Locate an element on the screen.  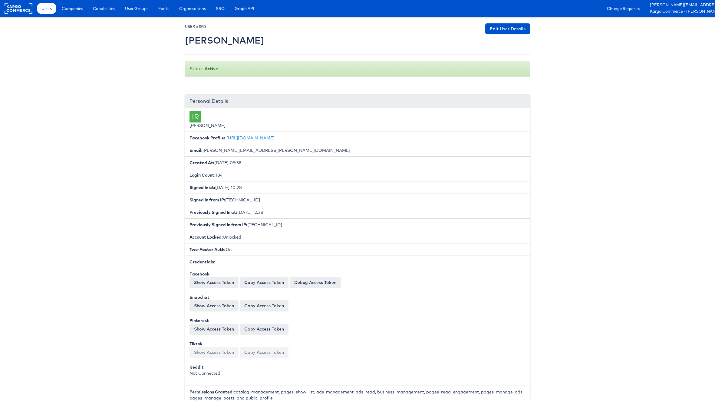
a: Change Requests is located at coordinates (623, 8).